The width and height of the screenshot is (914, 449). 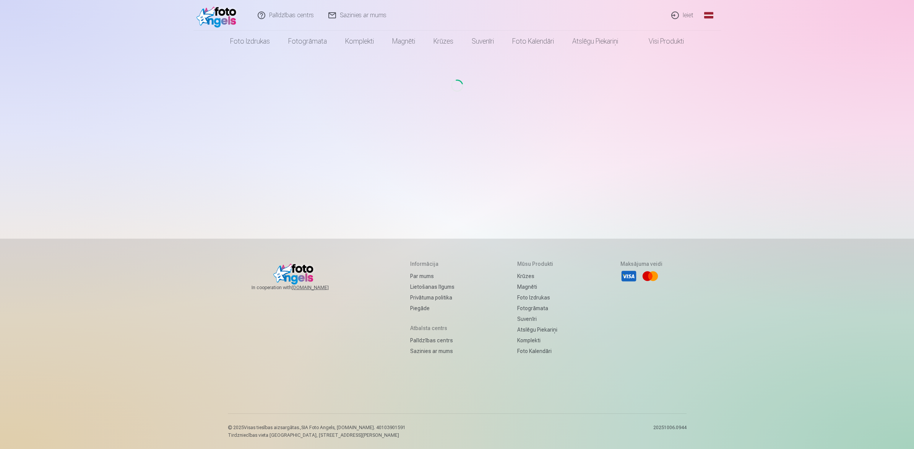 I want to click on h5: Mūsu produkti, so click(x=537, y=264).